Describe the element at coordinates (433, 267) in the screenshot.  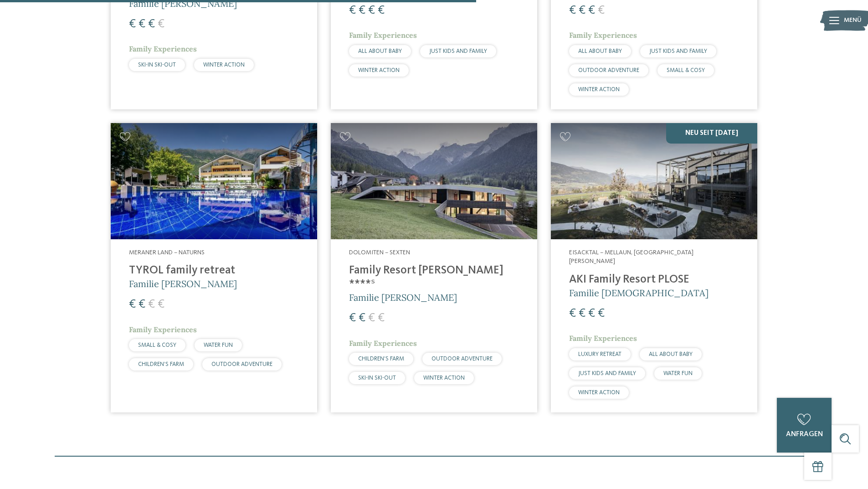
I see `a: Familienhotels gesucht? Hier findet ihr die besten! Dolomiten – Sexten Family Resort [PERSON_NAME...` at that location.